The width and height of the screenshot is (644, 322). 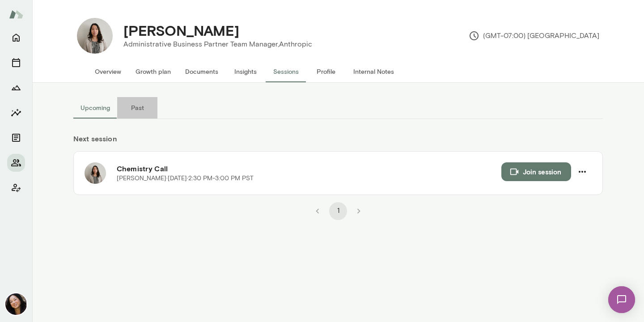 What do you see at coordinates (95, 108) in the screenshot?
I see `button: Upcoming` at bounding box center [95, 108].